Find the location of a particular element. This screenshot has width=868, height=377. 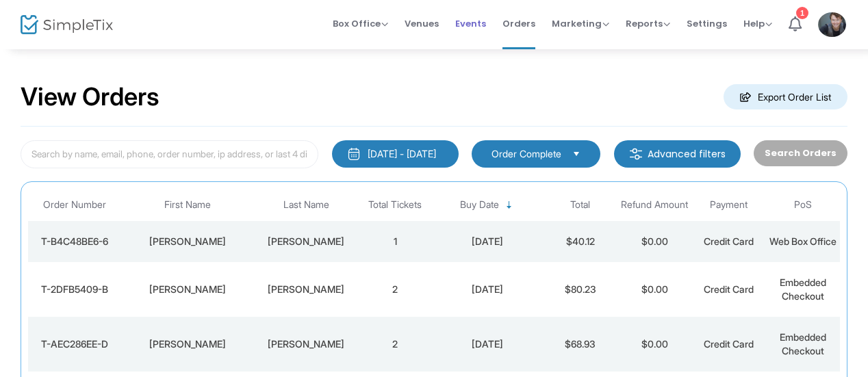

div: T-2DFB5409-B is located at coordinates (74, 290).